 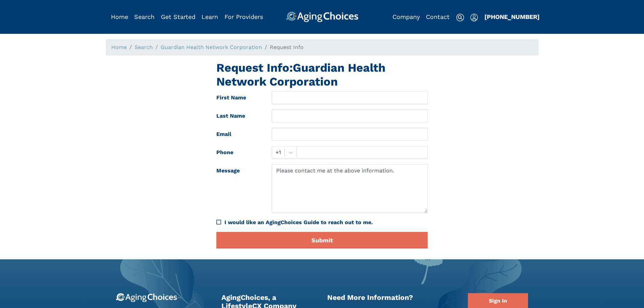 I want to click on a: For Providers, so click(x=243, y=16).